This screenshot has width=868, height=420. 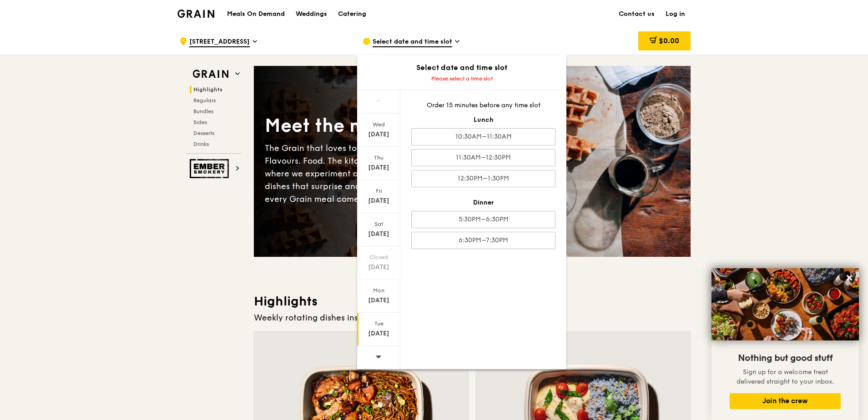 I want to click on button: Close, so click(x=850, y=278).